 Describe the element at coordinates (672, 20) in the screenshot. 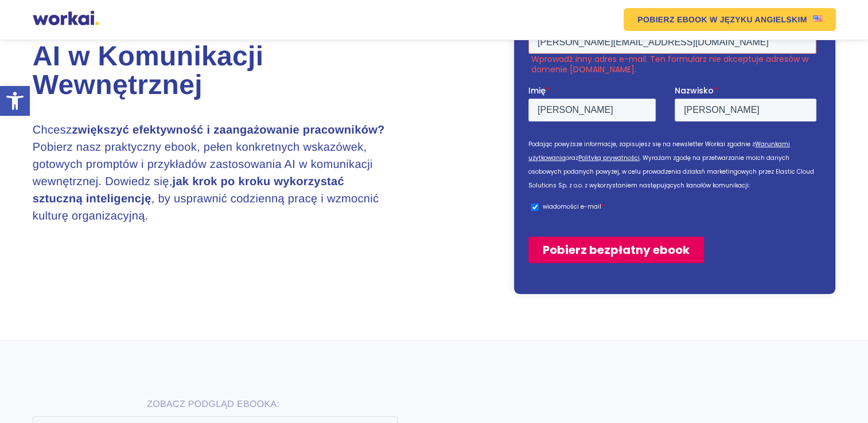

I see `em: POBIERZ EBOOK` at that location.